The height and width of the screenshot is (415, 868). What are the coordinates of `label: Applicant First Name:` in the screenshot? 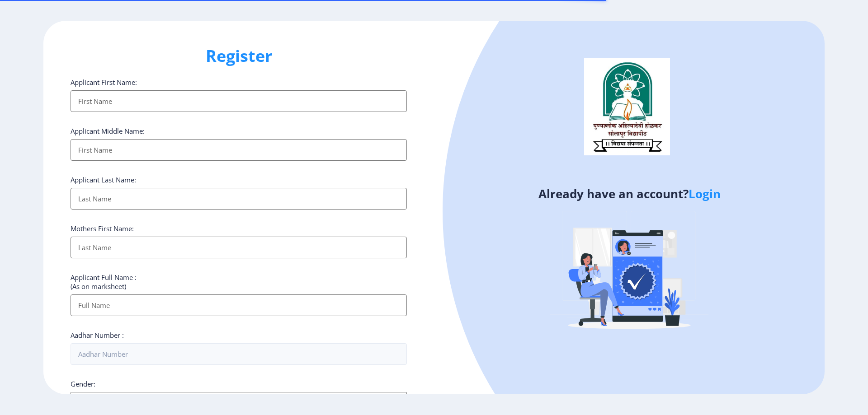 It's located at (104, 82).